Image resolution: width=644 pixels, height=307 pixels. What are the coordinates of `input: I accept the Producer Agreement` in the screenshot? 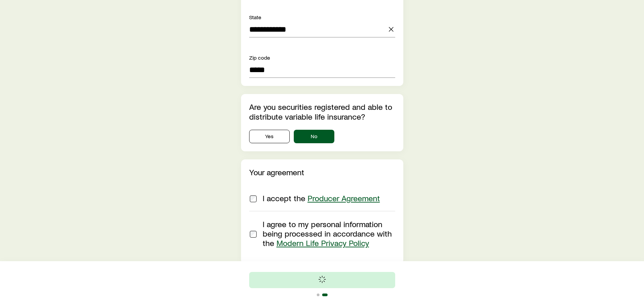 It's located at (253, 199).